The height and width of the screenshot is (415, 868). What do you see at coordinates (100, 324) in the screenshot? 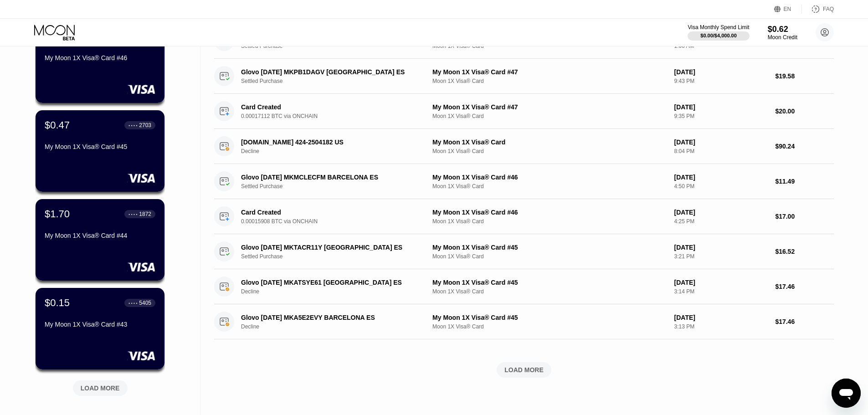
I see `div: My Moon 1X Visa® Card #43` at bounding box center [100, 324].